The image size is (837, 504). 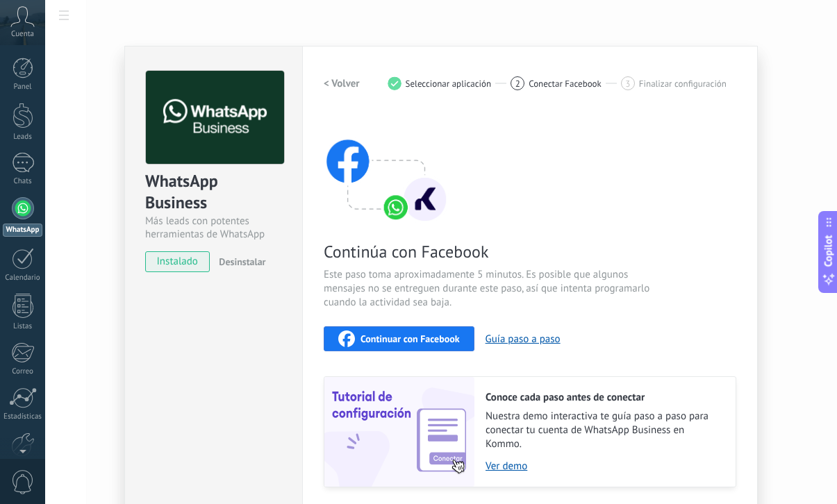 I want to click on div: Listas, so click(x=23, y=326).